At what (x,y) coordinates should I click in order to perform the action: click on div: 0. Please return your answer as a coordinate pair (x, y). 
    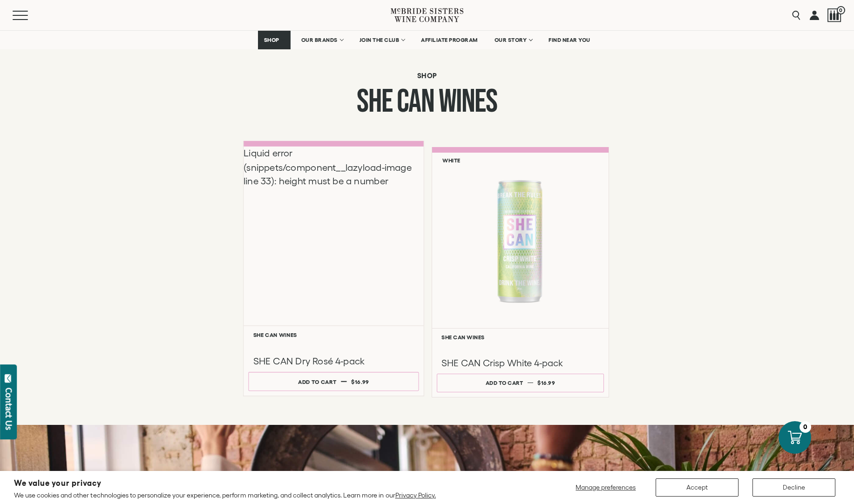
    Looking at the image, I should click on (805, 427).